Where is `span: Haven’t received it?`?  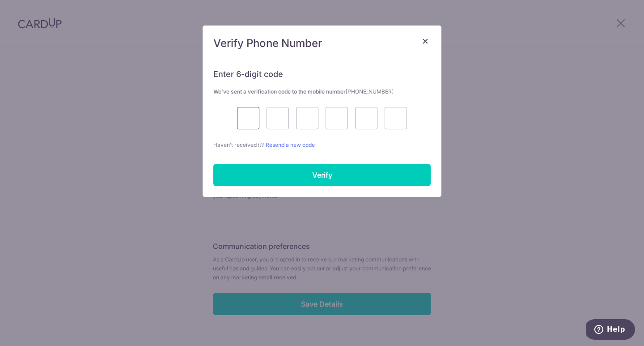 span: Haven’t received it? is located at coordinates (238, 145).